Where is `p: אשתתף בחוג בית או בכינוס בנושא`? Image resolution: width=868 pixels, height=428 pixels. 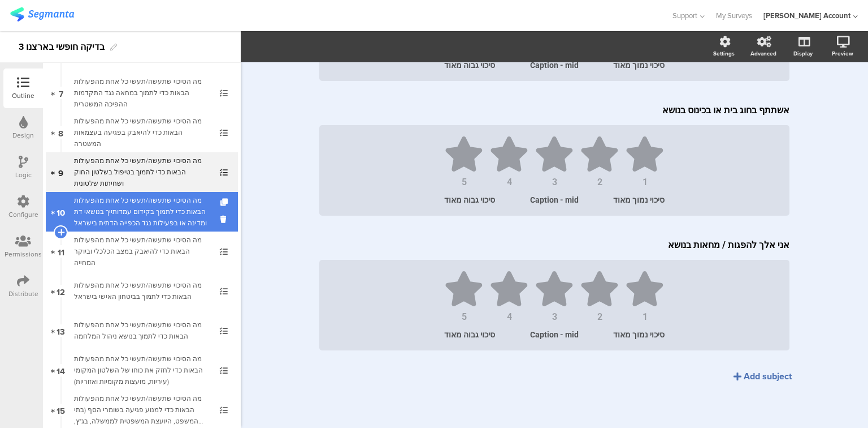 p: אשתתף בחוג בית או בכינוס בנושא is located at coordinates (555, 110).